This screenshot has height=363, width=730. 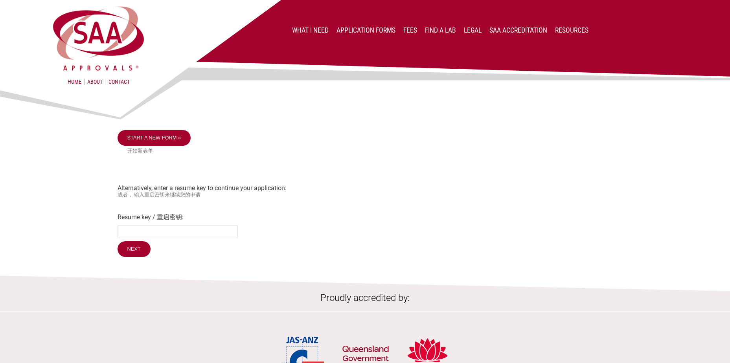 What do you see at coordinates (154, 138) in the screenshot?
I see `a: Start a new form »` at bounding box center [154, 138].